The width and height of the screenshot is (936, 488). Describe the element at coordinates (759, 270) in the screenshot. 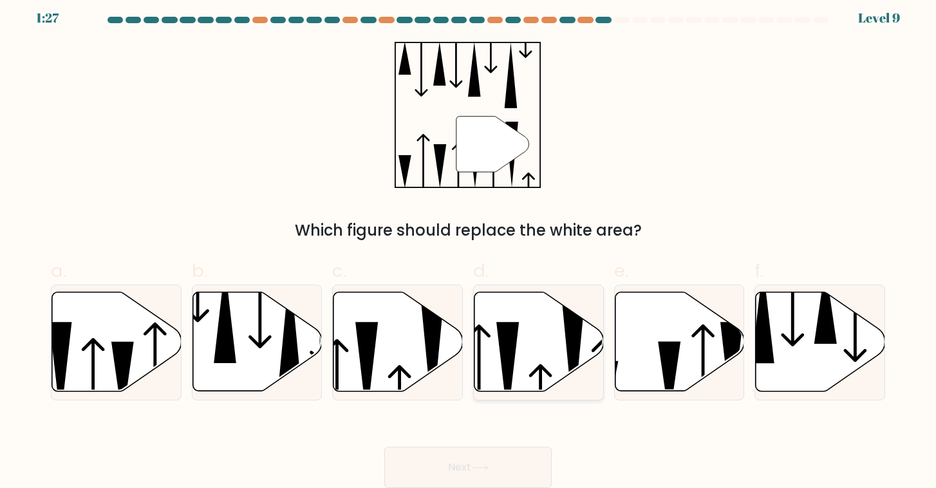

I see `span: f.` at that location.